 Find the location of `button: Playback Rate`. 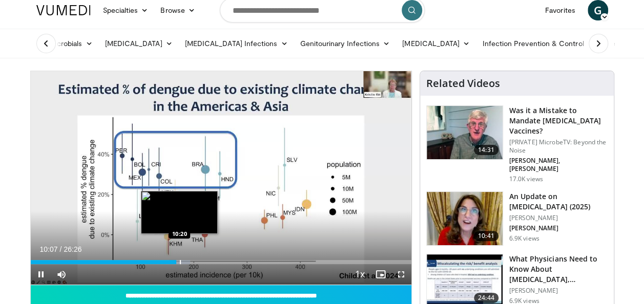

button: Playback Rate is located at coordinates (360, 274).